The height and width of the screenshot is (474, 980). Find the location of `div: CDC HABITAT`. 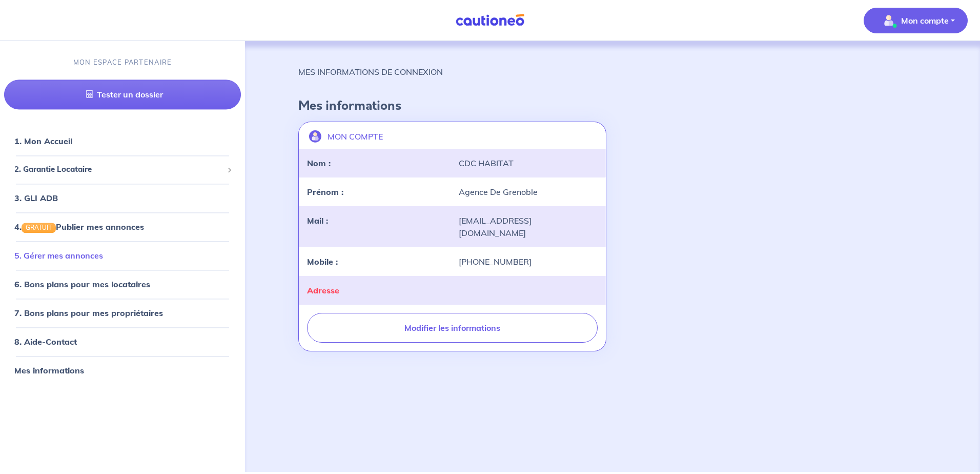

div: CDC HABITAT is located at coordinates (528, 163).